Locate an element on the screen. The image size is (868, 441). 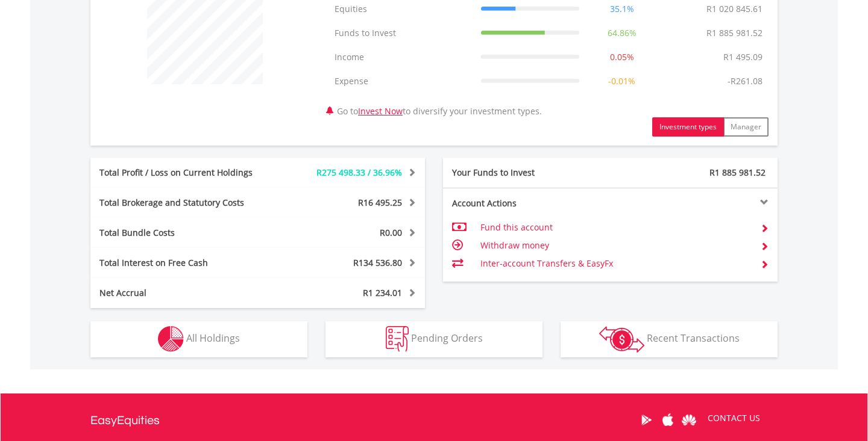
a: Apple is located at coordinates (667, 420).